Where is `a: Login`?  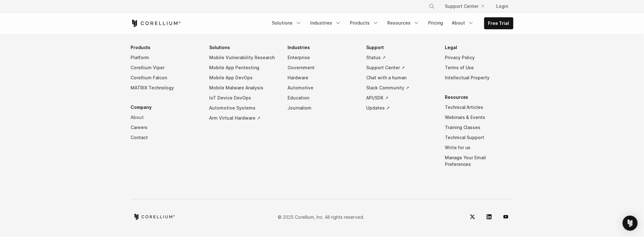 a: Login is located at coordinates (503, 6).